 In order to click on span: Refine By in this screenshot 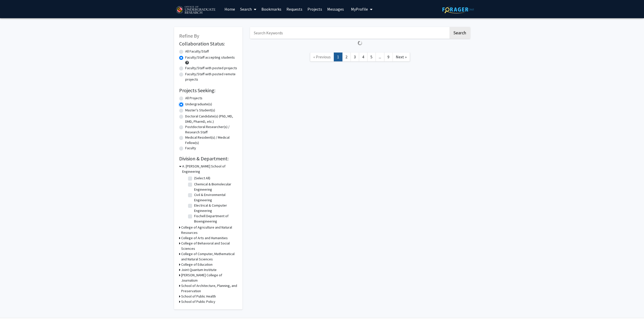, I will do `click(189, 35)`.